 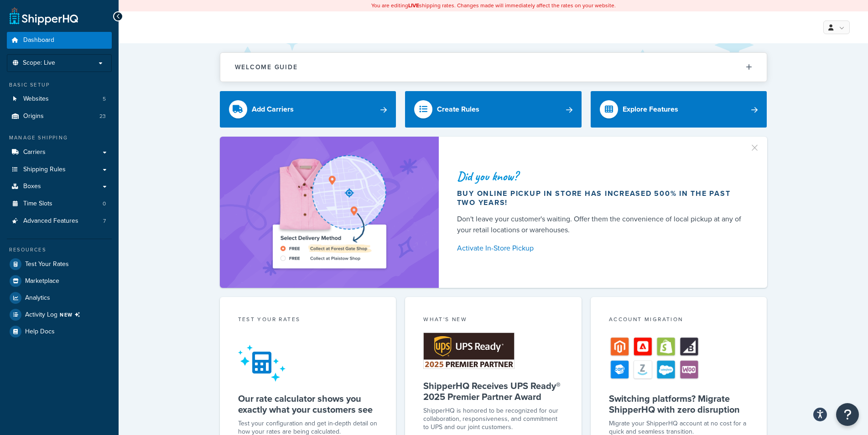 I want to click on a: Analytics, so click(x=60, y=298).